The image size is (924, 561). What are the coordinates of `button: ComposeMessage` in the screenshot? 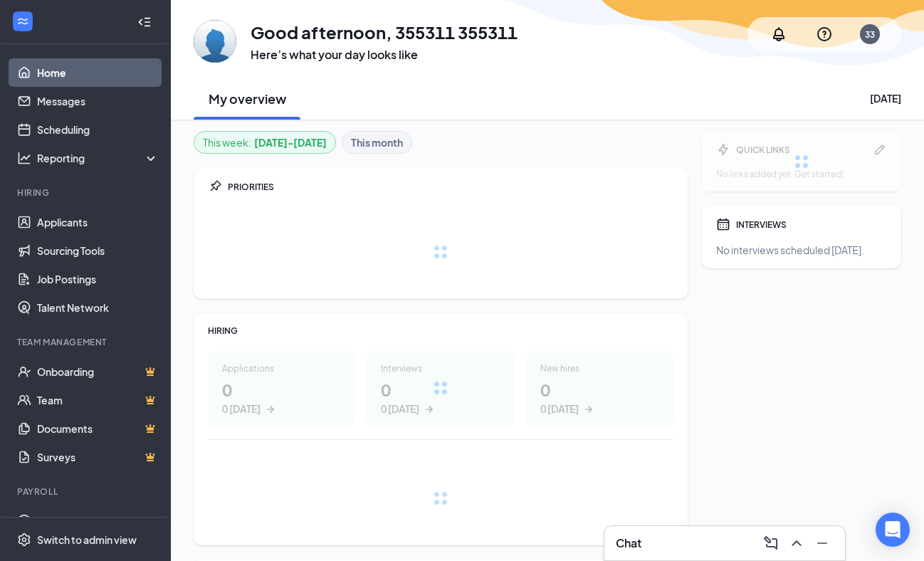 It's located at (771, 543).